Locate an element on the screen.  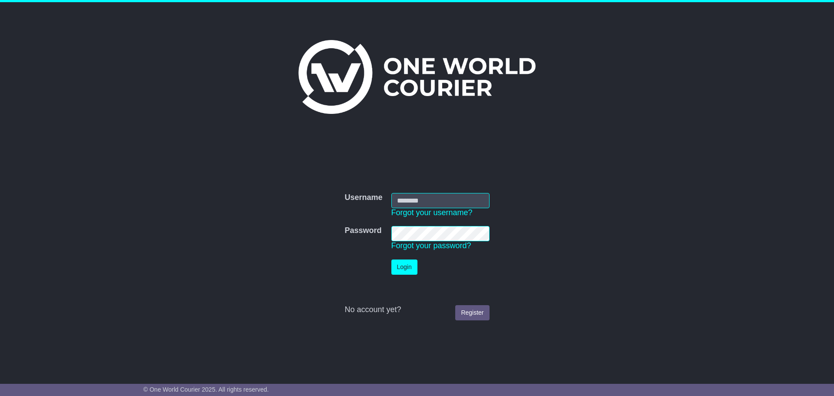
a: Forgot your username? is located at coordinates (432, 212).